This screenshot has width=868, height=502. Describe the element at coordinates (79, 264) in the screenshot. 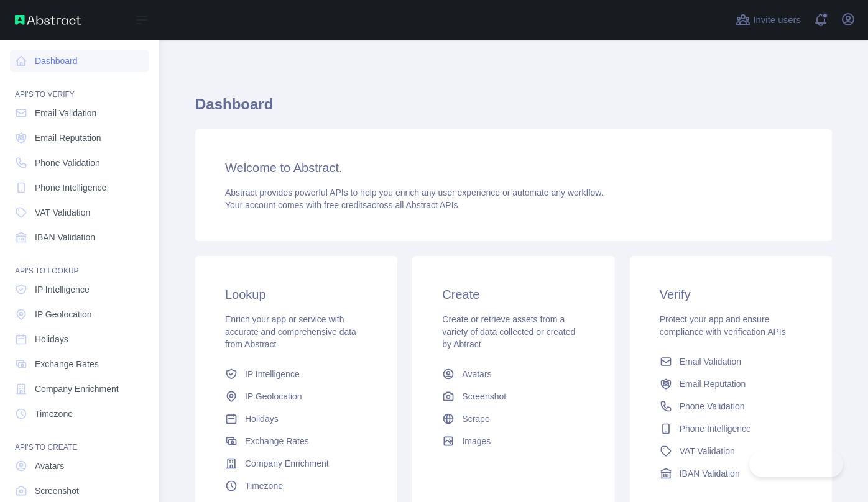

I see `div: API'S TO LOOKUP` at that location.